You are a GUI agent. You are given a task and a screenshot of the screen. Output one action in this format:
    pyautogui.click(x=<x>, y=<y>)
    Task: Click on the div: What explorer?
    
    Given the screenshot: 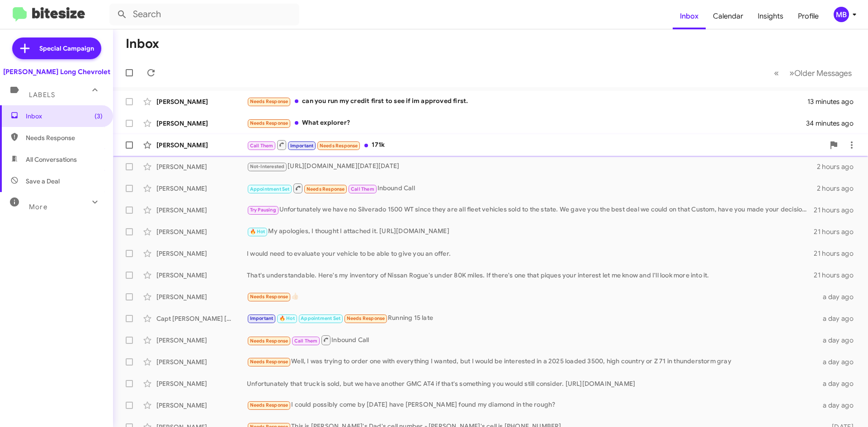 What is the action you would take?
    pyautogui.click(x=527, y=123)
    